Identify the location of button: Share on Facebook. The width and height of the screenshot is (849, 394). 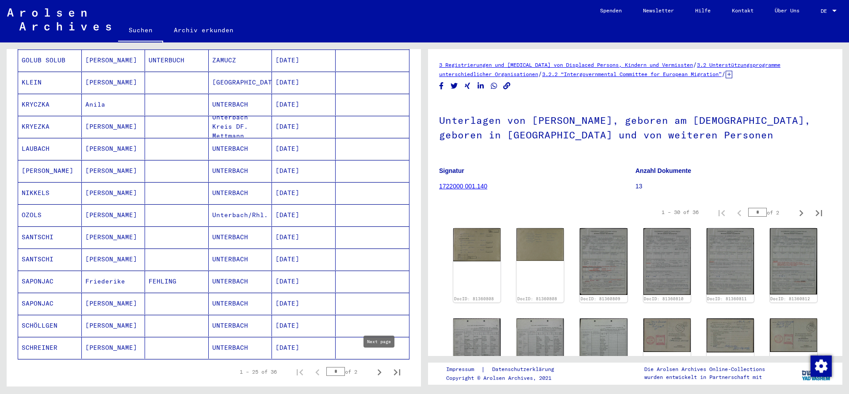
(442, 86).